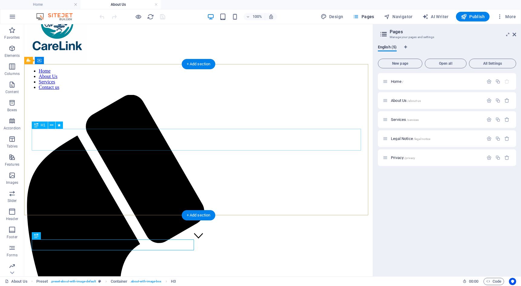 This screenshot has height=286, width=521. Describe the element at coordinates (473, 17) in the screenshot. I see `span: Publish` at that location.